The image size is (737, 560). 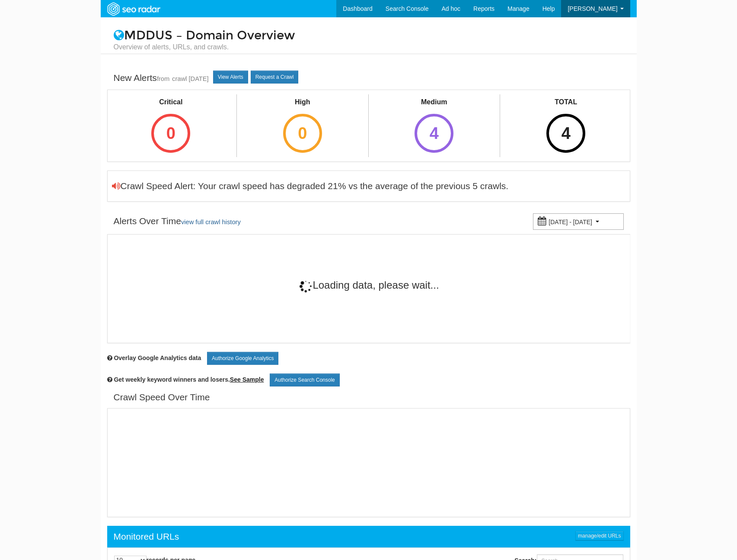 What do you see at coordinates (211, 222) in the screenshot?
I see `a: view full crawl history` at bounding box center [211, 222].